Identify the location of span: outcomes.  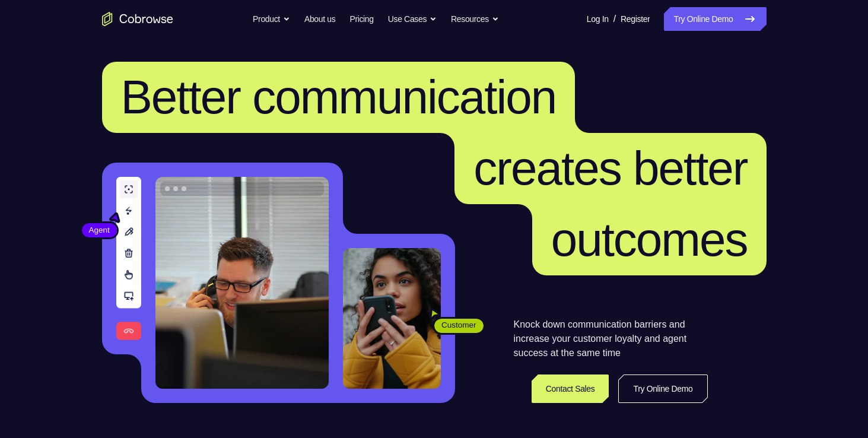
(649, 239).